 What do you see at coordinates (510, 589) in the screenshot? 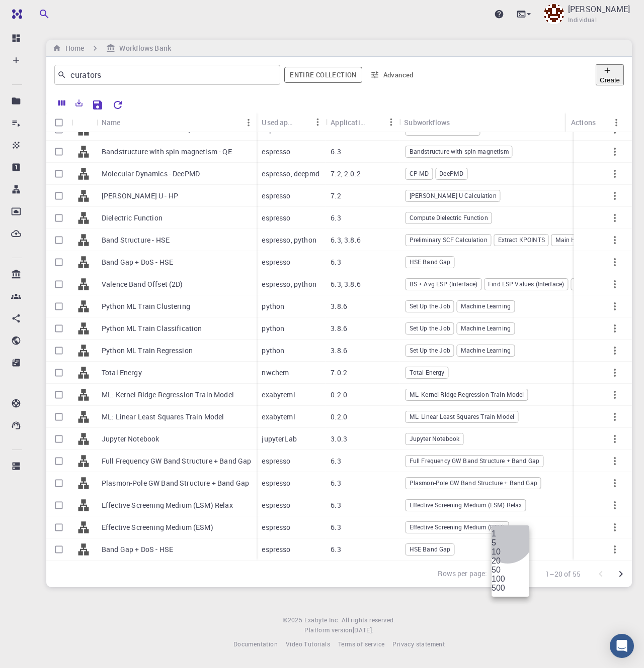
I see `li: 500` at bounding box center [510, 589].